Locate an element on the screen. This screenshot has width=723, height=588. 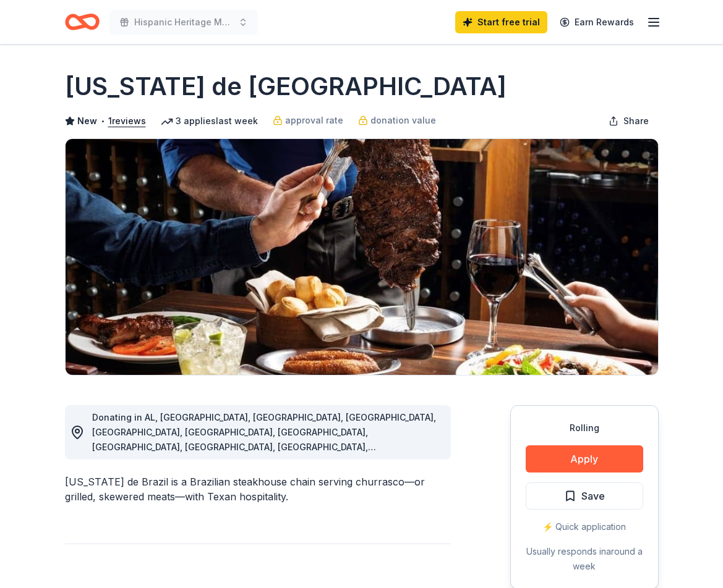
div: ⚡️ Quick application is located at coordinates (584, 527).